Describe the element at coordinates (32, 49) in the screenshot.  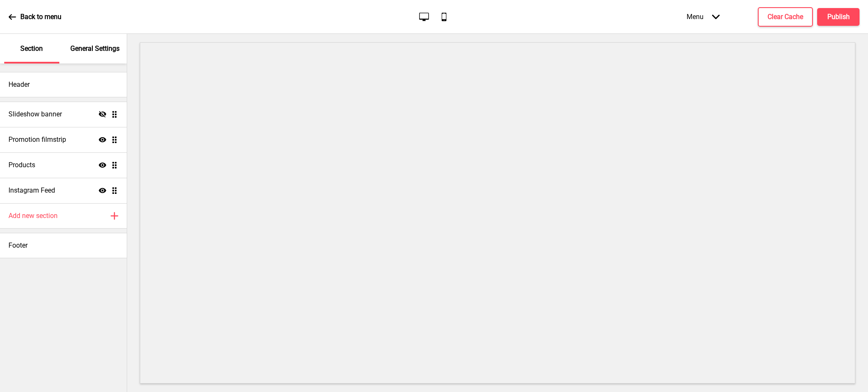
I see `p: Section` at that location.